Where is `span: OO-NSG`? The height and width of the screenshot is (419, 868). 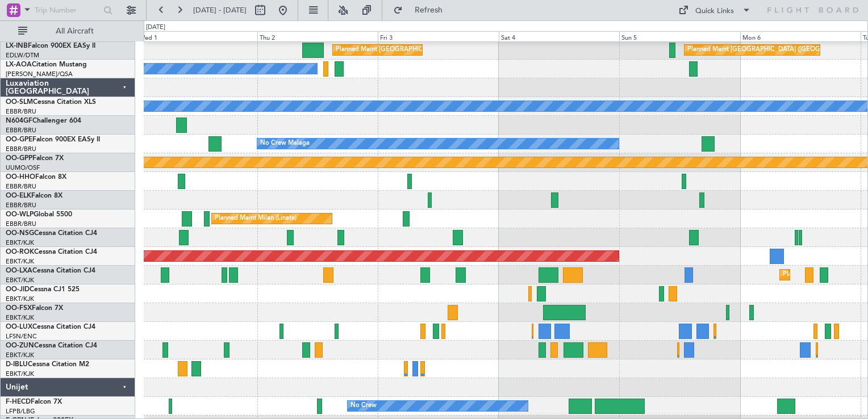
span: OO-NSG is located at coordinates (20, 234).